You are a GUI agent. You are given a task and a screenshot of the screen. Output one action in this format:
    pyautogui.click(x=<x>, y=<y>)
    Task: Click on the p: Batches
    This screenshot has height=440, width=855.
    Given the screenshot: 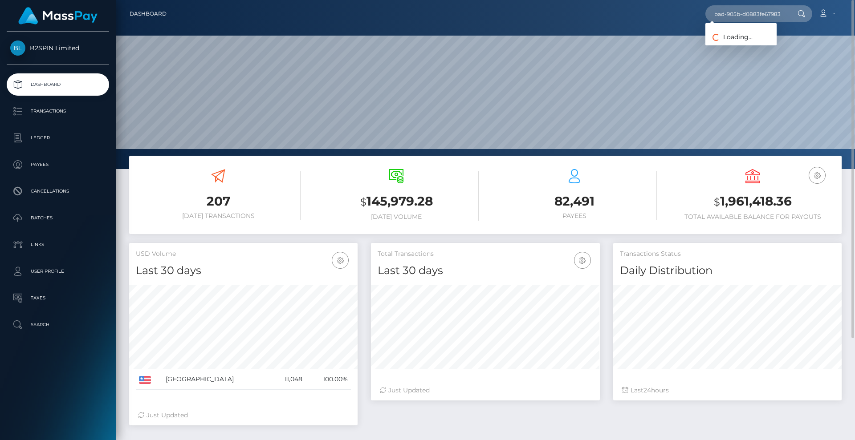 What is the action you would take?
    pyautogui.click(x=58, y=218)
    